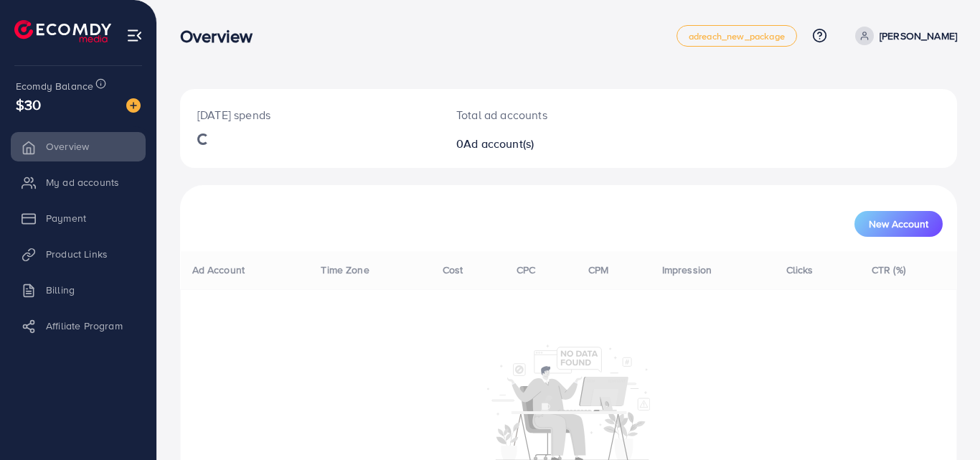  What do you see at coordinates (536, 115) in the screenshot?
I see `p: Total ad accounts` at bounding box center [536, 115].